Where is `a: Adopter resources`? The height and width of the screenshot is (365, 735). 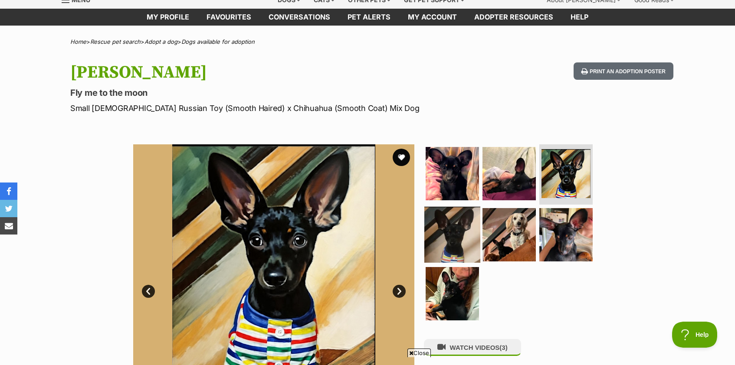 a: Adopter resources is located at coordinates (514, 17).